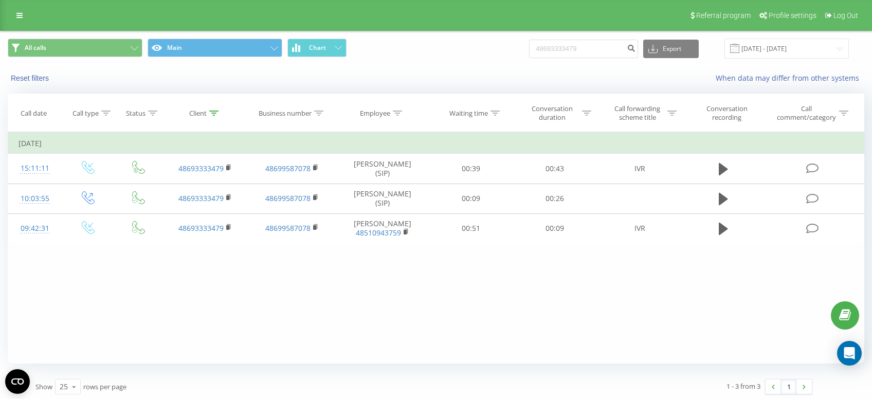 The image size is (872, 399). What do you see at coordinates (552, 113) in the screenshot?
I see `div: Conversation duration` at bounding box center [552, 113].